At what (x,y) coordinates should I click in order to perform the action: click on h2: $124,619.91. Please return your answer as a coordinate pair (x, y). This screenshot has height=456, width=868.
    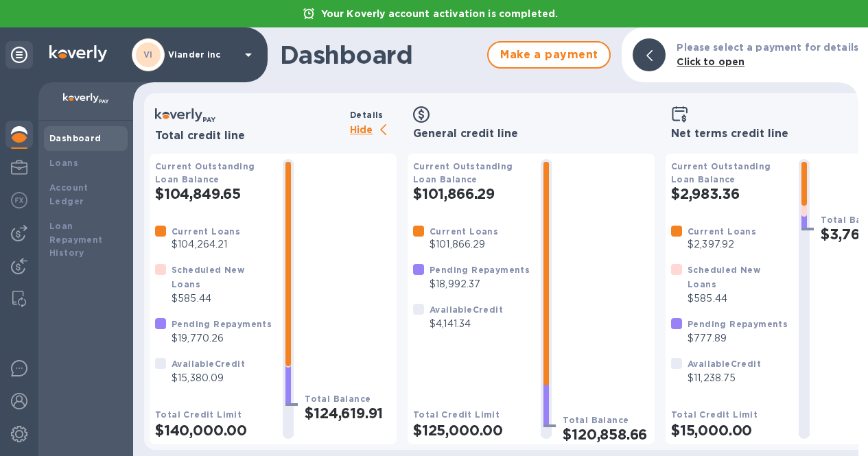
    Looking at the image, I should click on (348, 413).